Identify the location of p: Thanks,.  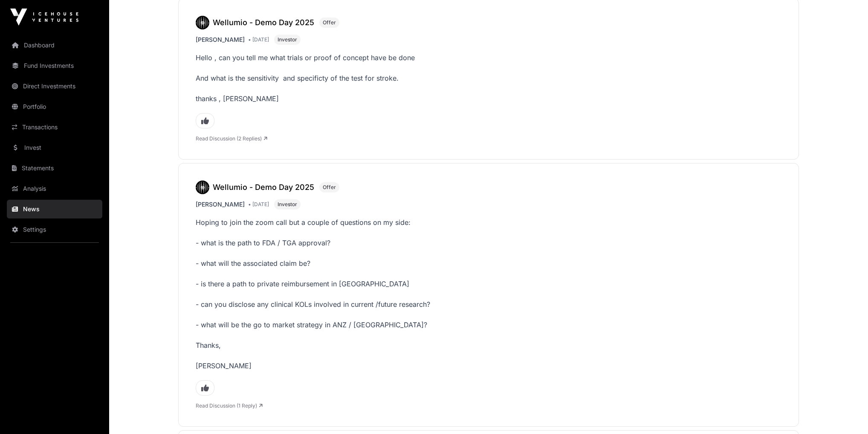
(489, 345).